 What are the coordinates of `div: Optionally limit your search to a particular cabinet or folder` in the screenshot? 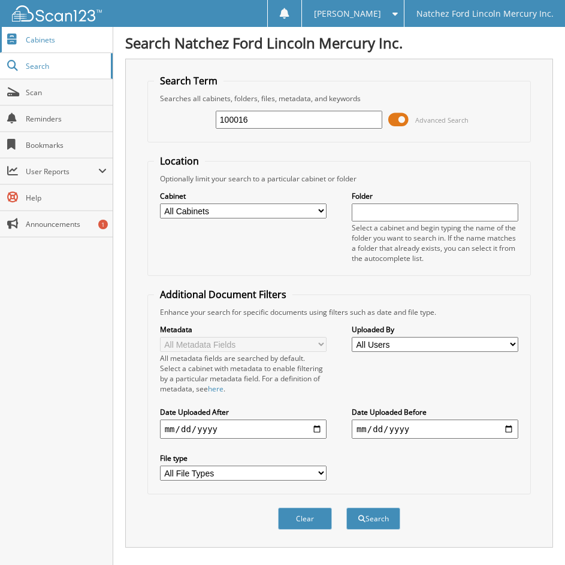 It's located at (339, 178).